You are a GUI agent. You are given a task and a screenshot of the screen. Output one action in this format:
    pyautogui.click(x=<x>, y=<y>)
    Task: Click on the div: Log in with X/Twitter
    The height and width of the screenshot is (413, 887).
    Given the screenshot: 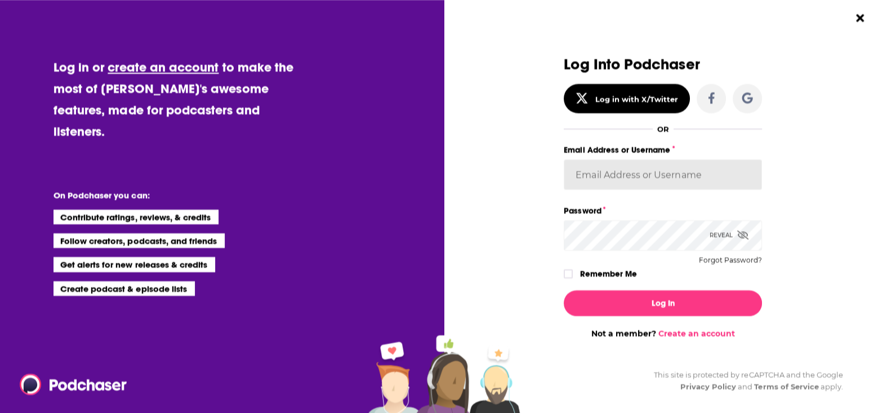 What is the action you would take?
    pyautogui.click(x=637, y=99)
    